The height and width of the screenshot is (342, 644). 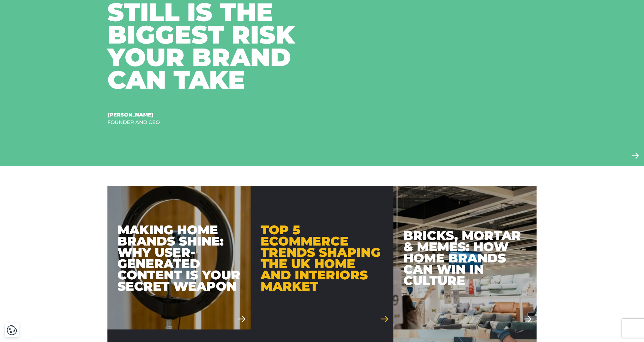 I want to click on div: Bricks, Mortar & Memes: How Home Brands Can Win in Culture, so click(x=465, y=258).